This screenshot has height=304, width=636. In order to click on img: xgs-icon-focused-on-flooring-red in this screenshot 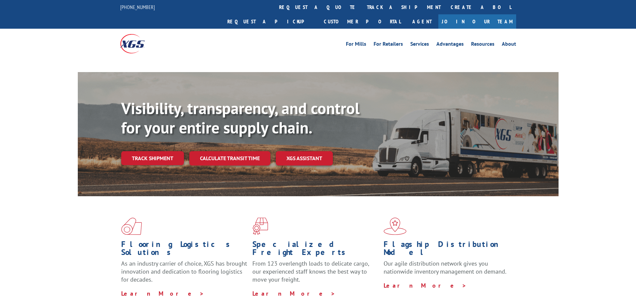, I will do `click(260, 226)`.